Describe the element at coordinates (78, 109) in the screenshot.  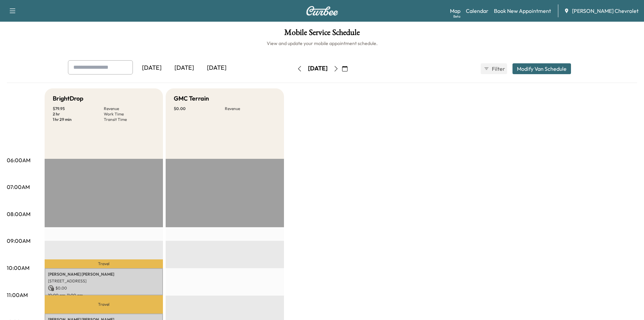
I see `p: $ 79.95` at that location.